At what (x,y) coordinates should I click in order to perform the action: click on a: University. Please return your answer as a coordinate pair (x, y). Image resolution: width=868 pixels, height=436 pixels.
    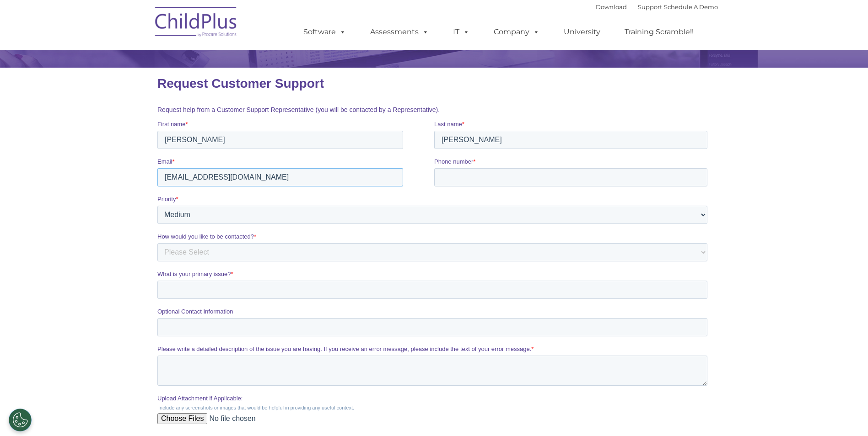
    Looking at the image, I should click on (582, 32).